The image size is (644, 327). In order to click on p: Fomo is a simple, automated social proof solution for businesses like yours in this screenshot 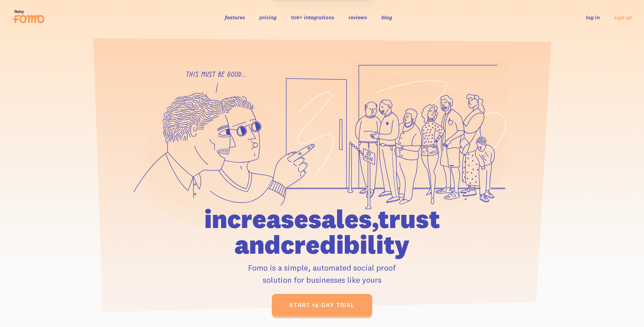, I will do `click(322, 274)`.